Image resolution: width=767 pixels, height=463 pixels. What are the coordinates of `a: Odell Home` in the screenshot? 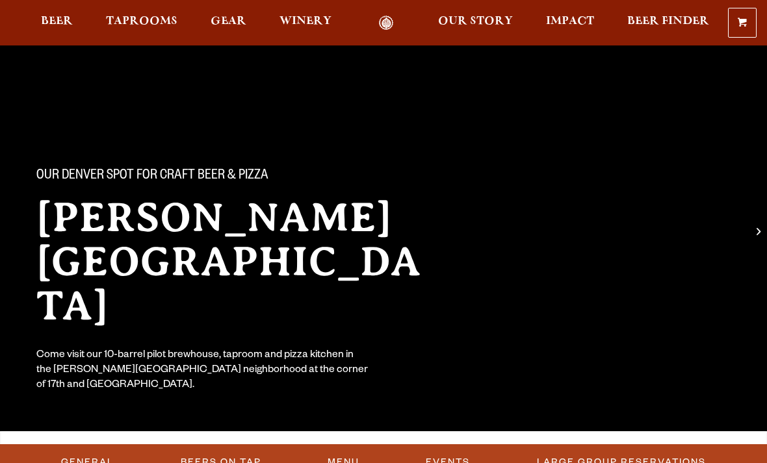 It's located at (385, 23).